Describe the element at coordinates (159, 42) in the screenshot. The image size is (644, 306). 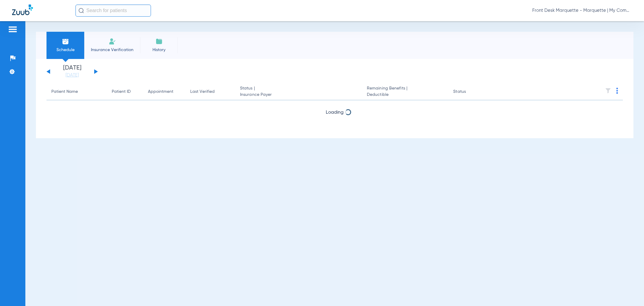
I see `img: History` at that location.